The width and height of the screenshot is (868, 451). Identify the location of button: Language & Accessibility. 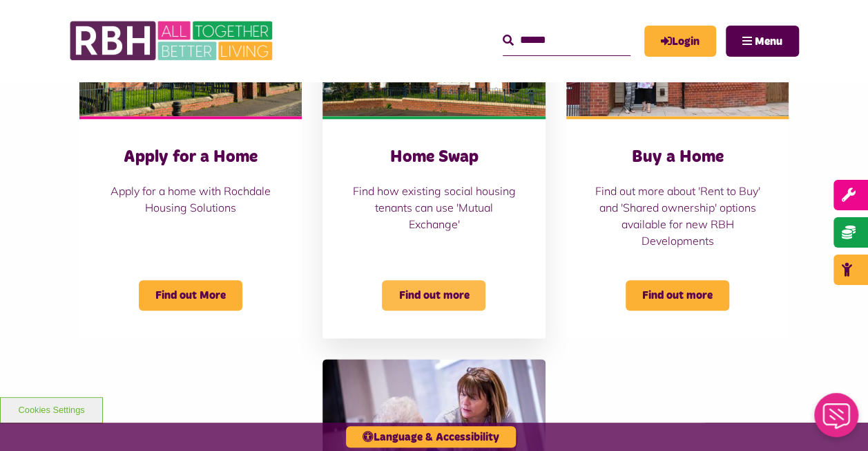
(431, 436).